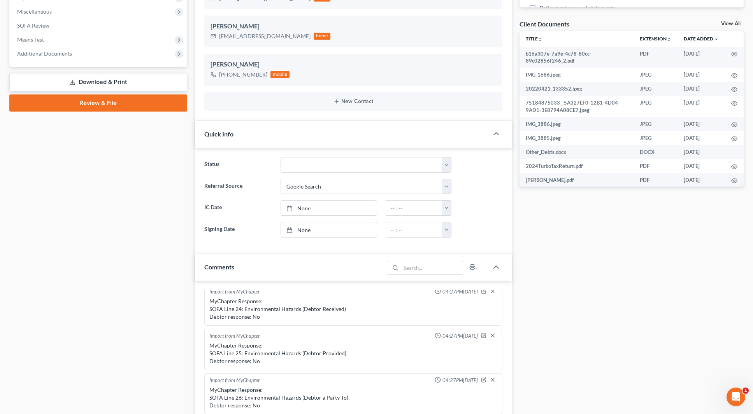  I want to click on td: b16a307e-7a9e-4c78-80cc-89c02856f246_2.pdf, so click(576, 57).